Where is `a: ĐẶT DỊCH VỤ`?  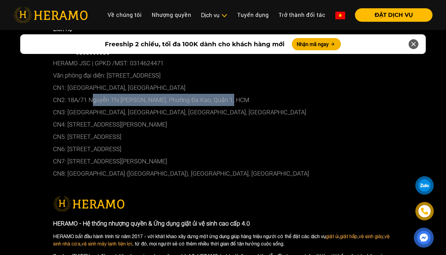 a: ĐẶT DỊCH VỤ is located at coordinates (391, 15).